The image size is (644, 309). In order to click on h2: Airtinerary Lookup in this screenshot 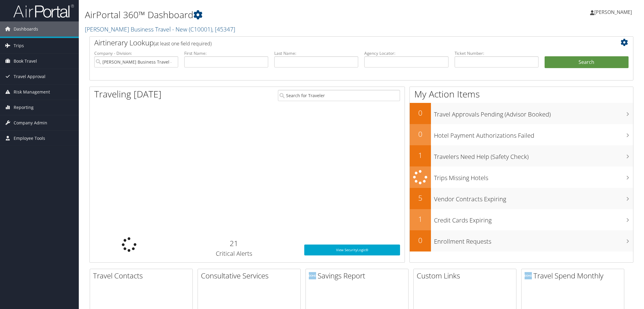, I will do `click(339, 43)`.